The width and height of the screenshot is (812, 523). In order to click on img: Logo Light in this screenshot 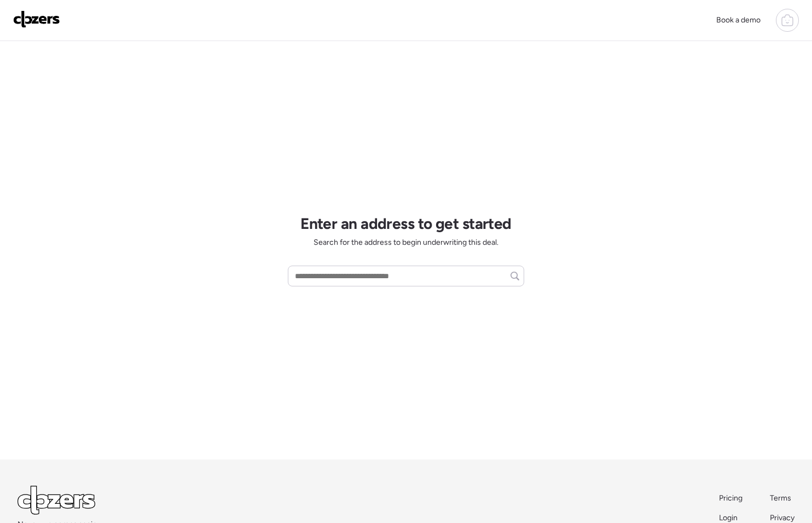, I will do `click(56, 500)`.